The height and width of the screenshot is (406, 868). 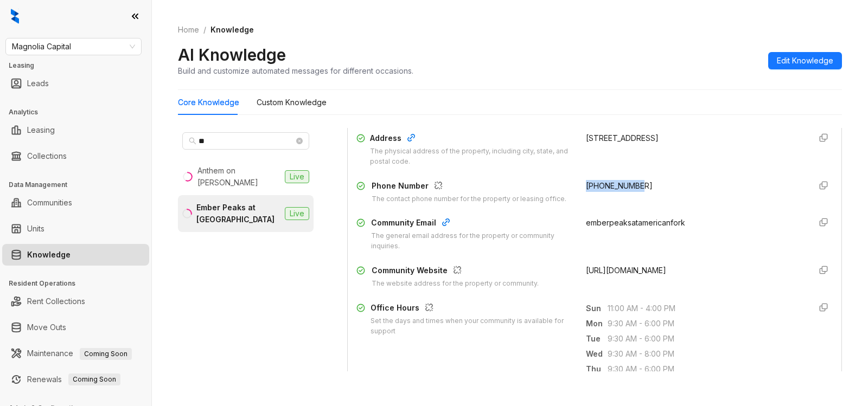 What do you see at coordinates (49, 255) in the screenshot?
I see `a: Knowledge` at bounding box center [49, 255].